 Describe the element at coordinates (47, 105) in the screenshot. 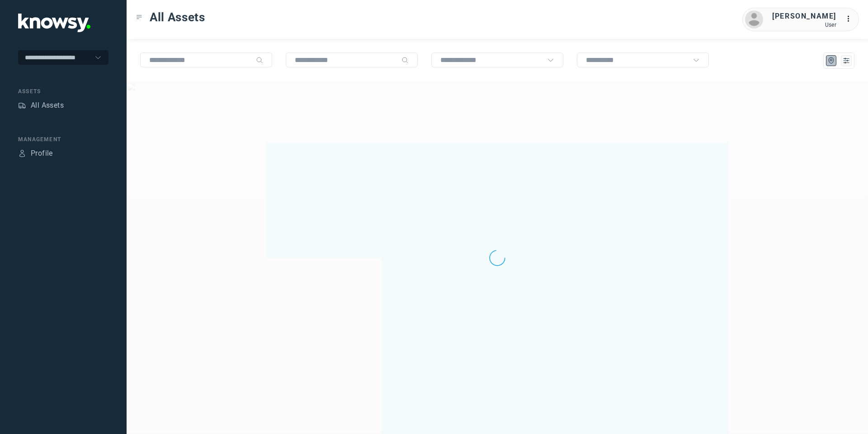

I see `div: All Assets` at that location.